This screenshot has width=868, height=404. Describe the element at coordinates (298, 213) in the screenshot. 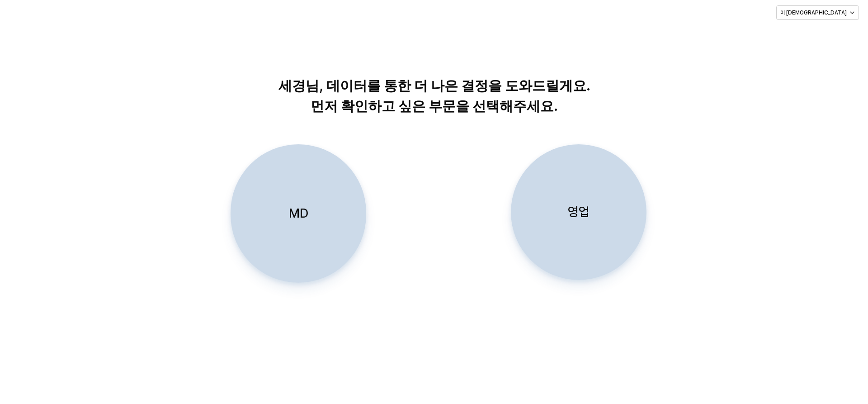

I see `p: MD` at that location.